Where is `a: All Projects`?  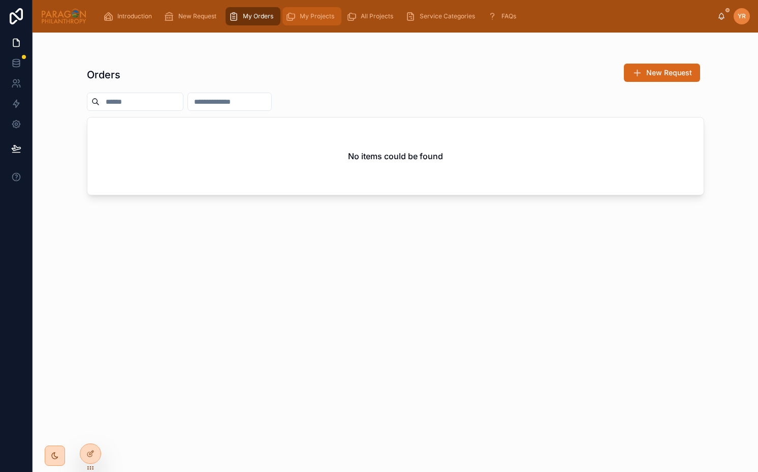 a: All Projects is located at coordinates (372, 16).